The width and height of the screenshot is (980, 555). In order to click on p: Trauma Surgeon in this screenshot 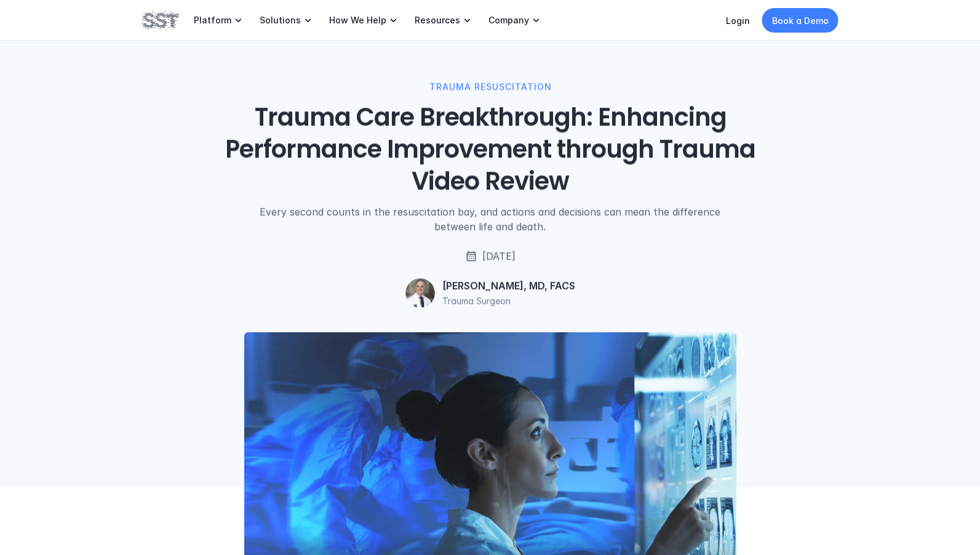, I will do `click(476, 300)`.